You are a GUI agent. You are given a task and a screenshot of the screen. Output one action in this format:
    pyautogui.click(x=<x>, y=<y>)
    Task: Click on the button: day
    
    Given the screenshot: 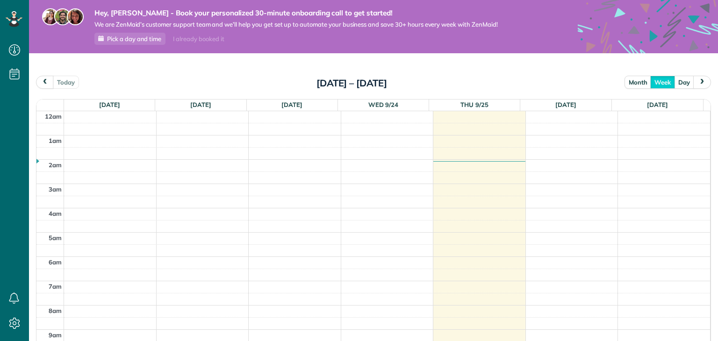 What is the action you would take?
    pyautogui.click(x=684, y=82)
    